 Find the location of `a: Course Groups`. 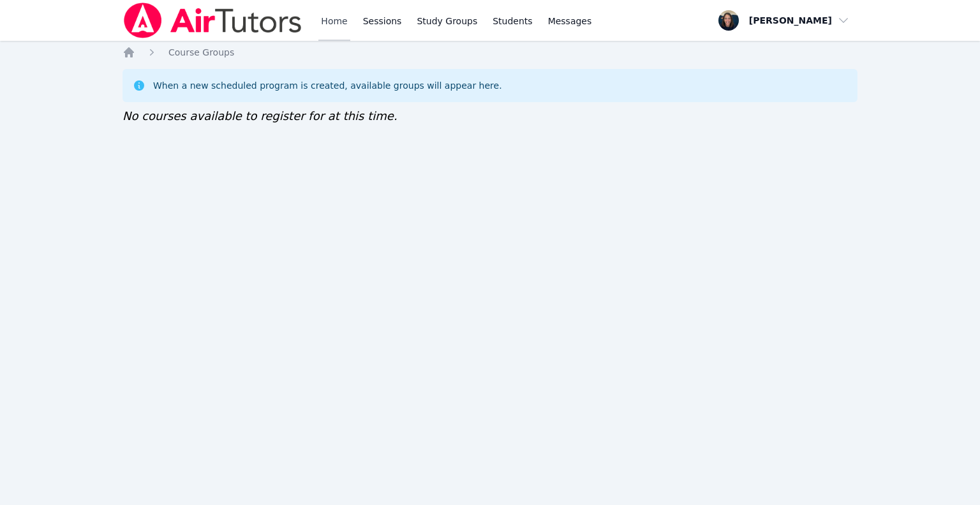

a: Course Groups is located at coordinates (201, 52).